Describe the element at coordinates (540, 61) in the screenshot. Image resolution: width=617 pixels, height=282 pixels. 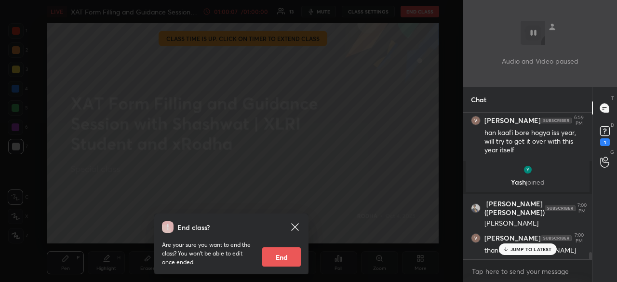
I see `p: Audio and Video paused` at that location.